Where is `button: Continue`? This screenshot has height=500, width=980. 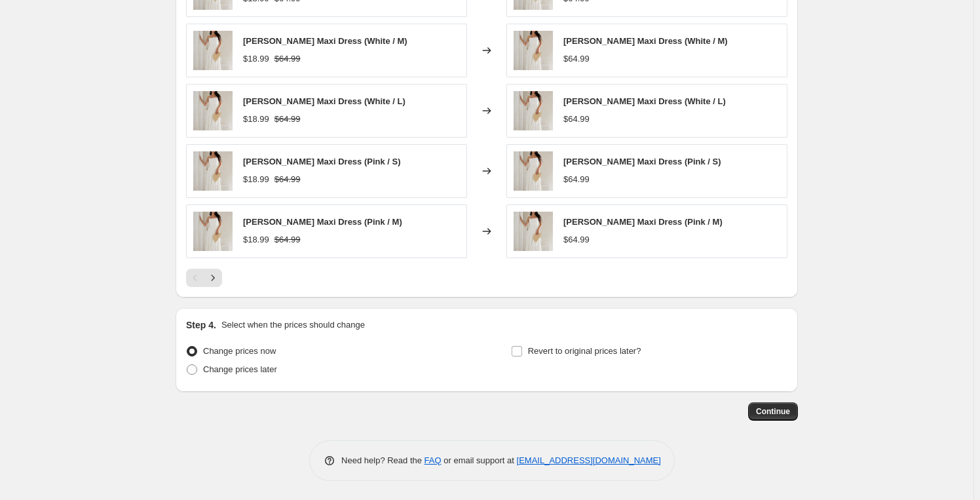 button: Continue is located at coordinates (773, 412).